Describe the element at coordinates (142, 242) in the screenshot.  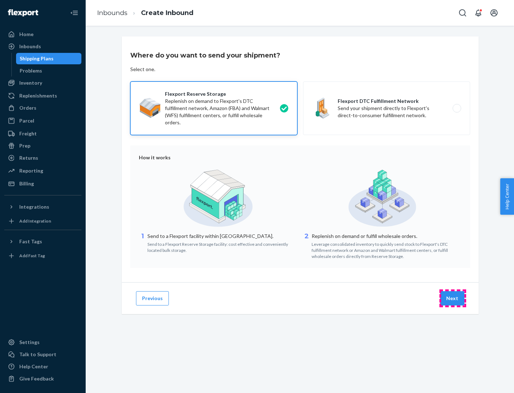
I see `div: 1` at that location.